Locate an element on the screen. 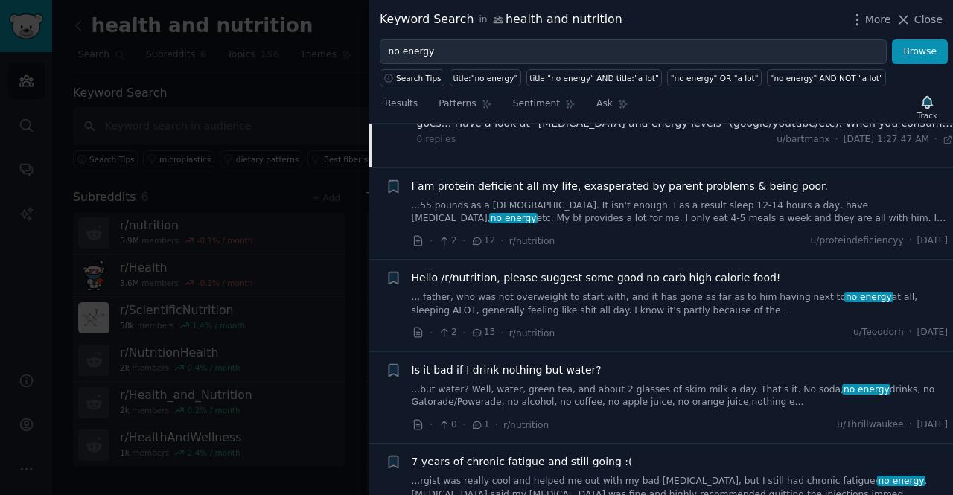  div: "no energy" OR "a lot" is located at coordinates (715, 78).